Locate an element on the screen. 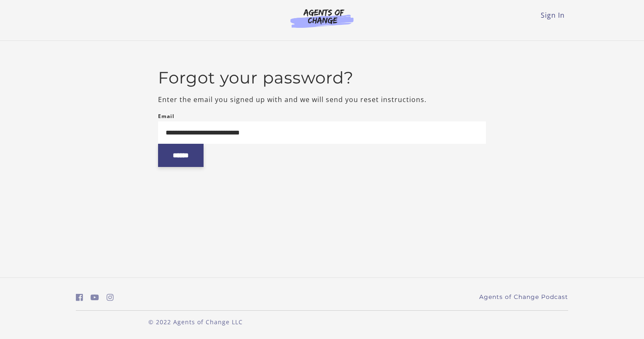 The image size is (644, 339). a: https://www.youtube.com/c/AgentsofChangeTestPrepbyMeaganMitchell (Open in a new window) is located at coordinates (95, 298).